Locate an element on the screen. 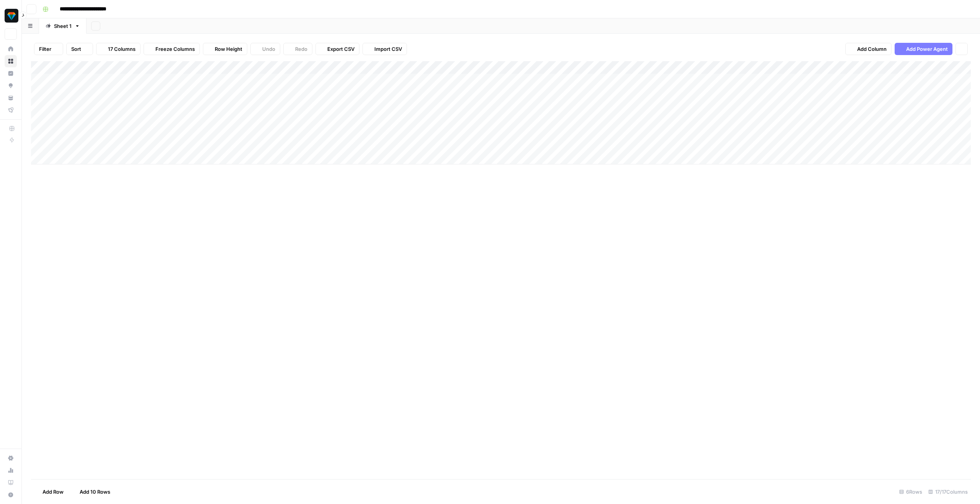  a: Flightpath is located at coordinates (10, 110).